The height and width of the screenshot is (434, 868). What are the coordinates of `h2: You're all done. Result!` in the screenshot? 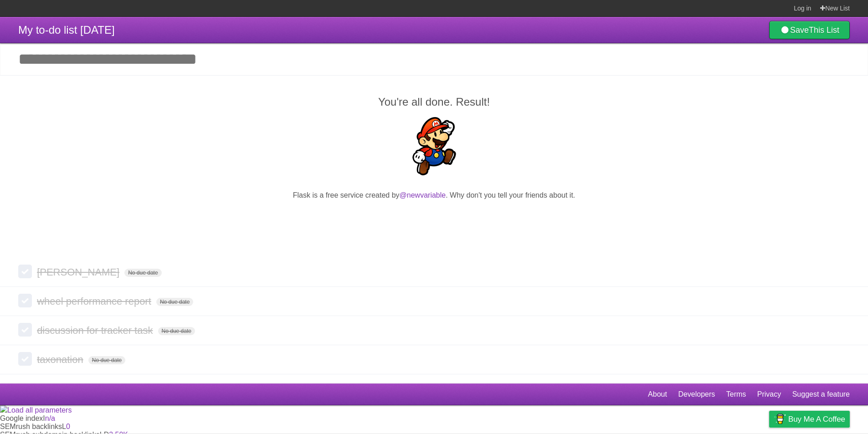 It's located at (434, 102).